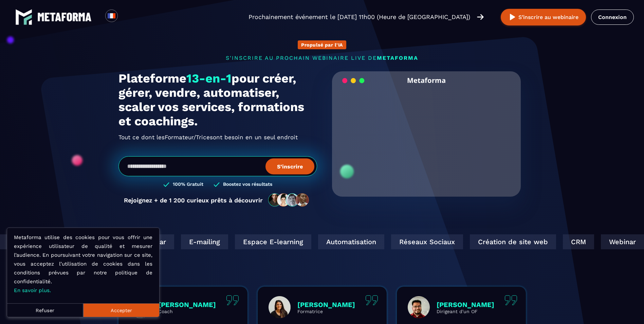  Describe the element at coordinates (448, 242) in the screenshot. I see `div: Création de site web` at that location.